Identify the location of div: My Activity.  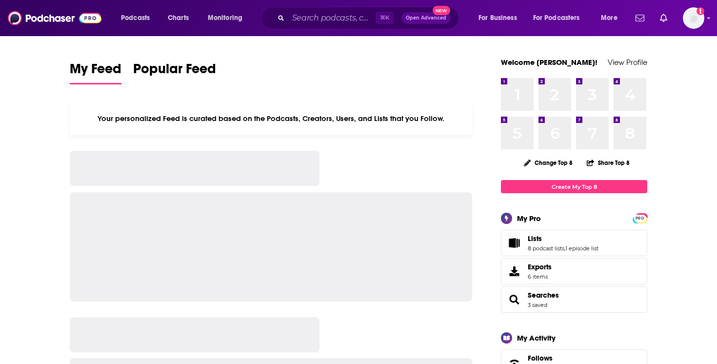
(536, 337).